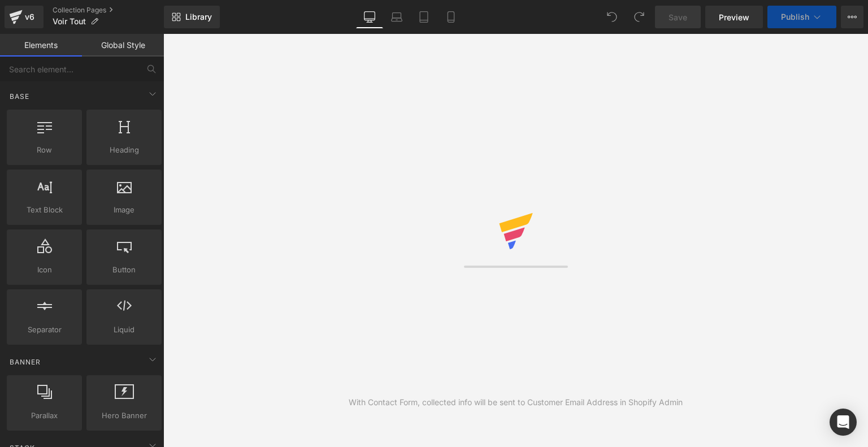 The height and width of the screenshot is (447, 868). What do you see at coordinates (191, 17) in the screenshot?
I see `a: New Library` at bounding box center [191, 17].